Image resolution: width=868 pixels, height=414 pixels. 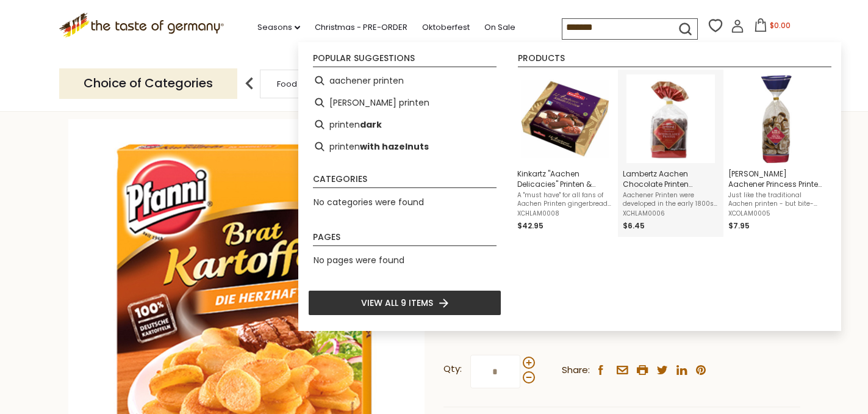 What do you see at coordinates (670, 213) in the screenshot?
I see `span: XCHLAM0006` at bounding box center [670, 213].